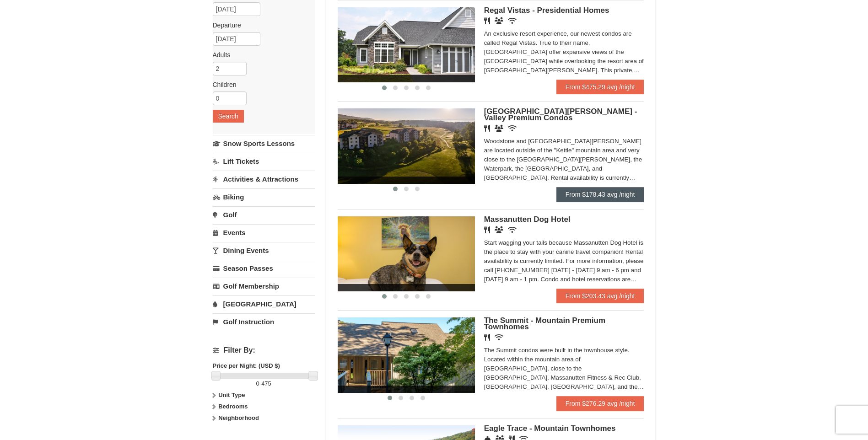  What do you see at coordinates (550, 428) in the screenshot?
I see `span: Eagle Trace - Mountain Townhomes` at bounding box center [550, 428].